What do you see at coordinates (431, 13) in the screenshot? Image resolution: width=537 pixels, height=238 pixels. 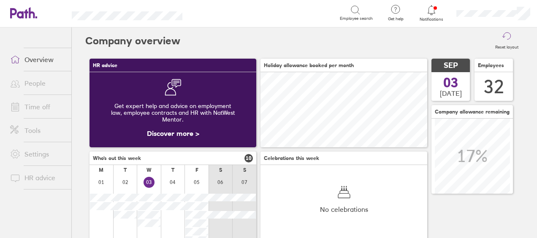 I see `a: Notifications` at bounding box center [431, 13].